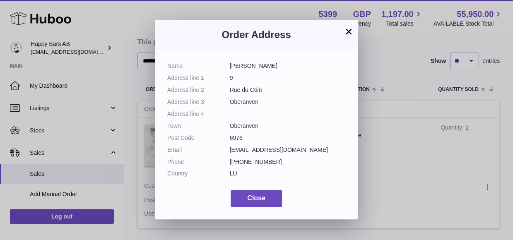 Image resolution: width=513 pixels, height=240 pixels. What do you see at coordinates (198, 126) in the screenshot?
I see `dt: Town` at bounding box center [198, 126].